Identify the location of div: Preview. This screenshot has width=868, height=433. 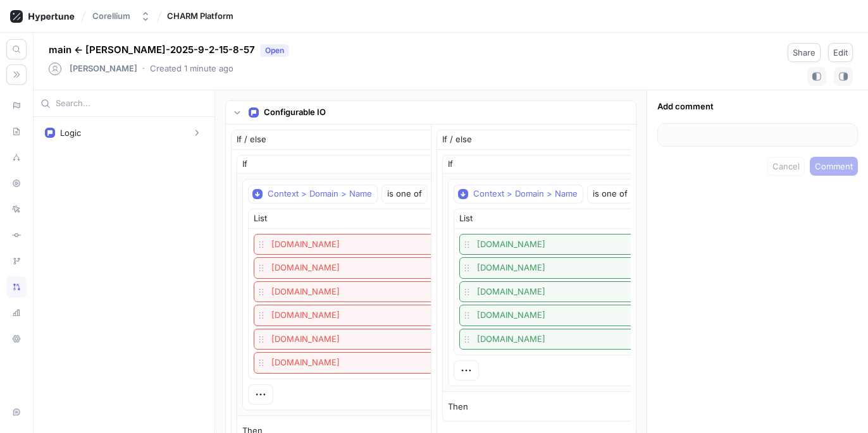
(17, 183).